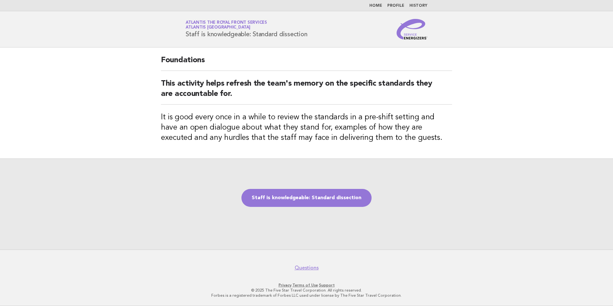 The width and height of the screenshot is (613, 306). Describe the element at coordinates (306, 268) in the screenshot. I see `a: Questions` at that location.